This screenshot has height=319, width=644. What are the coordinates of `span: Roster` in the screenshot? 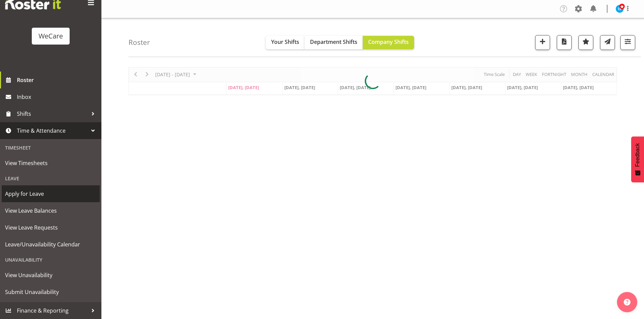 It's located at (57, 80).